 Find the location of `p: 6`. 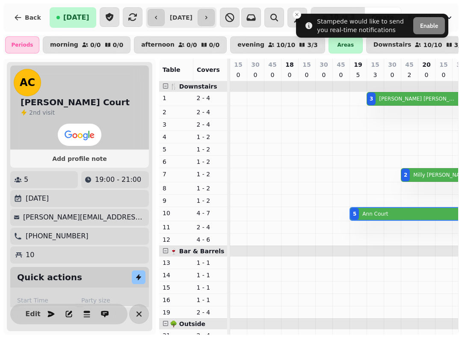

p: 6 is located at coordinates (176, 162).